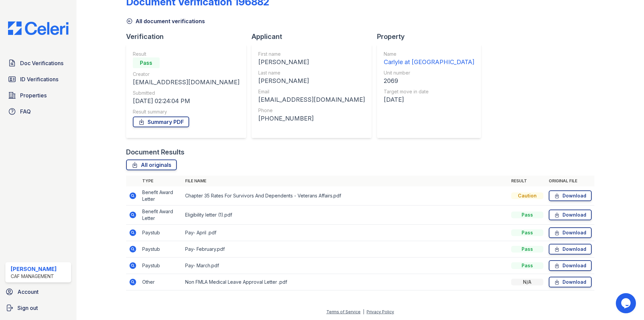 This screenshot has width=644, height=320. I want to click on a: ID Verifications, so click(38, 79).